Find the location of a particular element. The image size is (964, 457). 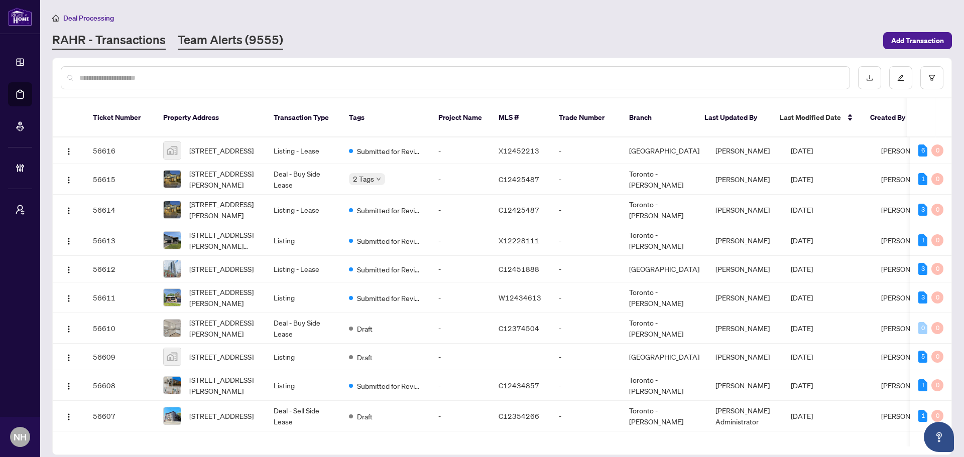

td: Listing - Lease is located at coordinates (303, 151).